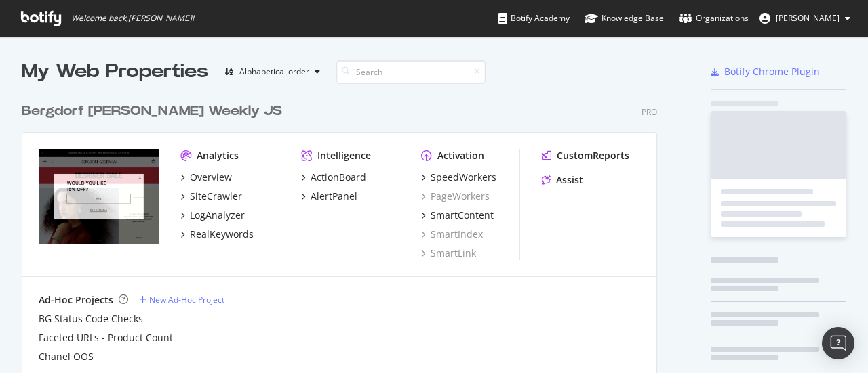 The width and height of the screenshot is (868, 373). What do you see at coordinates (534, 18) in the screenshot?
I see `div: Botify Academy` at bounding box center [534, 18].